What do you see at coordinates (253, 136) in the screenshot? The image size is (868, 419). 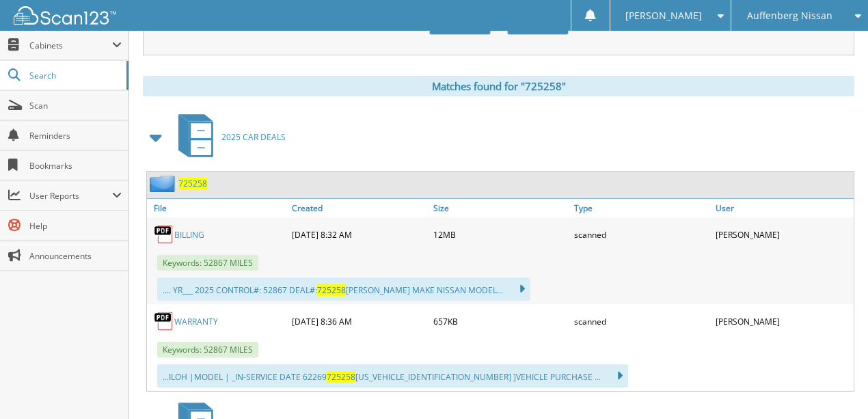 I see `span: 2025 CAR DEALS` at bounding box center [253, 136].